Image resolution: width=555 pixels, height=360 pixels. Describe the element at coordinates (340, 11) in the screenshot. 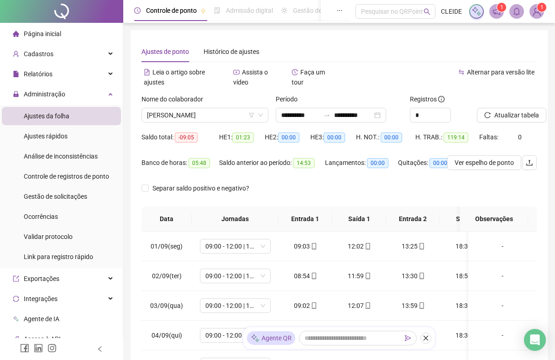

I see `span: ellipsis` at that location.